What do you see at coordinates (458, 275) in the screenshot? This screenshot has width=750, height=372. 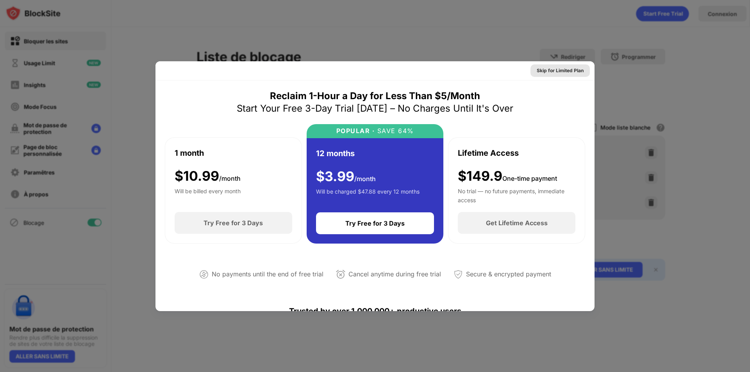 I see `img: secured-payment` at bounding box center [458, 275].